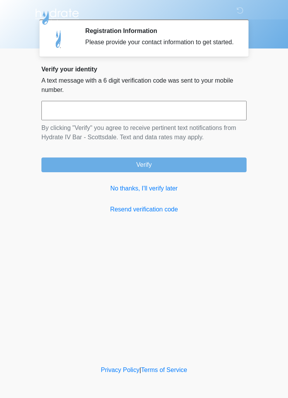 The height and width of the screenshot is (398, 288). Describe the element at coordinates (160, 42) in the screenshot. I see `div: Please provide your contact information to get started.` at that location.